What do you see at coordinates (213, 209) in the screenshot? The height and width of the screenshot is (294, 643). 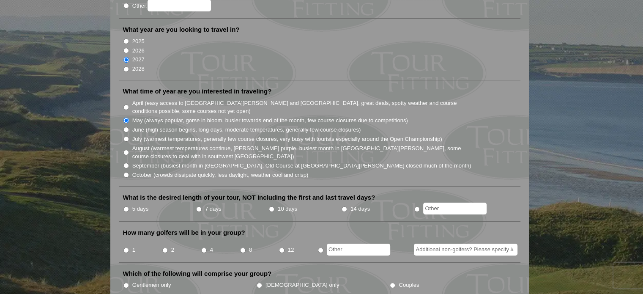 I see `label: 7 days` at bounding box center [213, 209].